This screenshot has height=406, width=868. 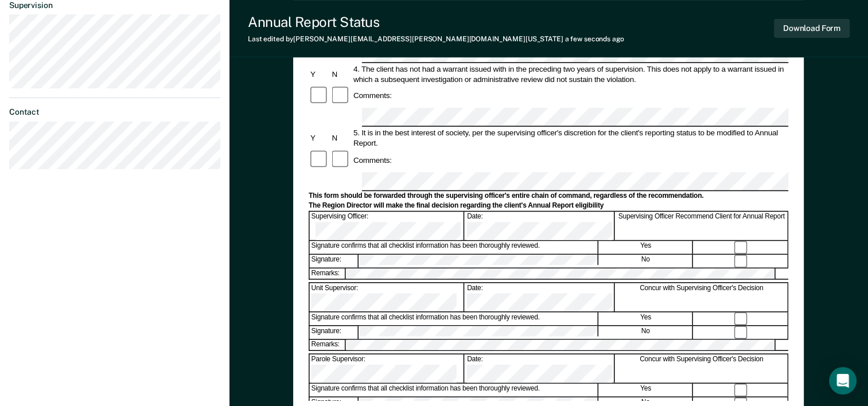 I want to click on div: The Region Director will make the final decision regarding the client's Annual Report eligibility, so click(x=549, y=206).